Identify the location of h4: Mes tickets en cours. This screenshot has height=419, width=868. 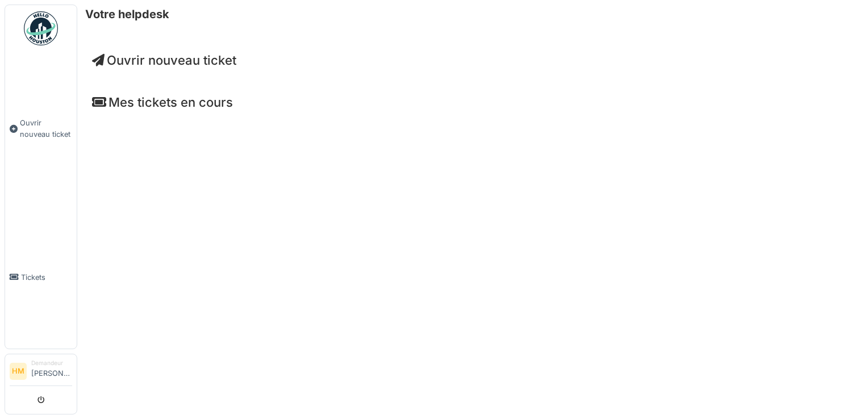
(472, 102).